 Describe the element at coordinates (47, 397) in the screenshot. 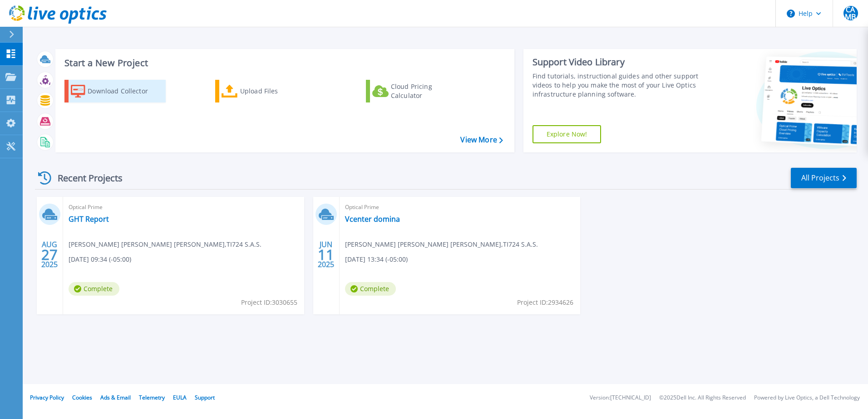

I see `a: Privacy Policy` at that location.